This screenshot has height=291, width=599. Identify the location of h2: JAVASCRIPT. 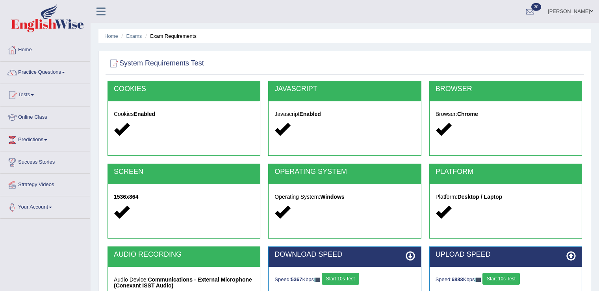
(345, 89).